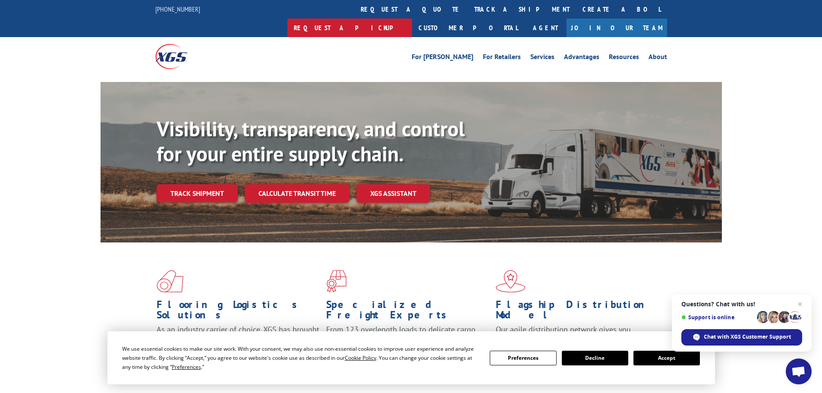 Image resolution: width=822 pixels, height=393 pixels. I want to click on h1: Specialized Freight Experts, so click(408, 312).